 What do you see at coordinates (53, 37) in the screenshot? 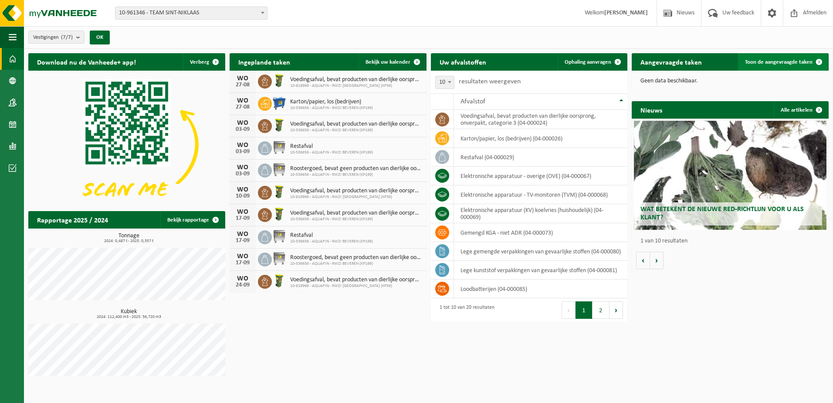
I see `span: Vestigingen` at bounding box center [53, 37].